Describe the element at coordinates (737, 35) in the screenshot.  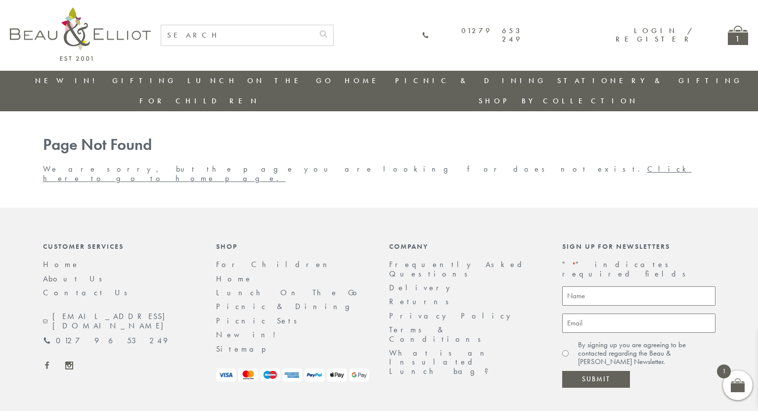
I see `div: 1` at that location.